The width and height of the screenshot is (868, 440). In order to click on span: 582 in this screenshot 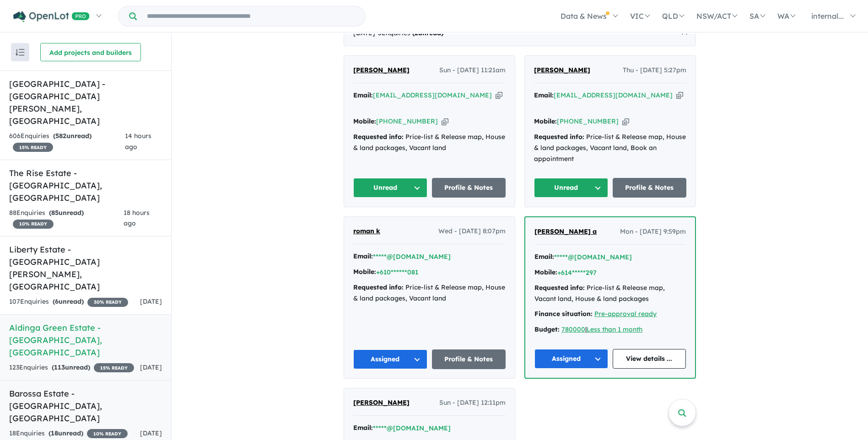, I will do `click(61, 136)`.